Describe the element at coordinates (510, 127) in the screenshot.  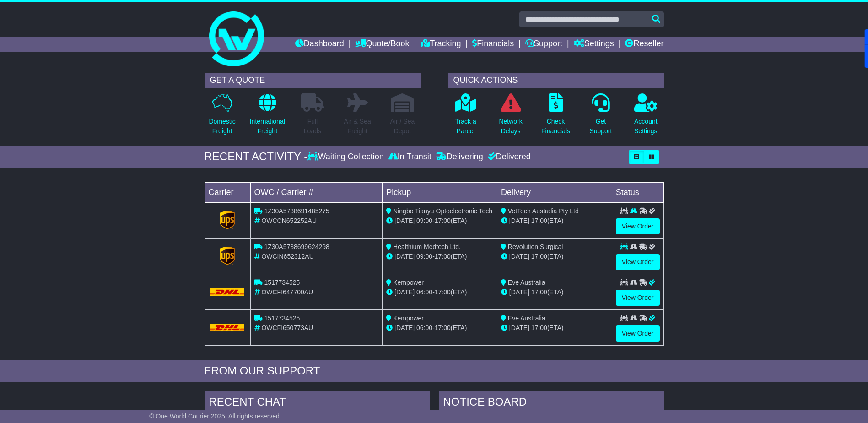
I see `p: Network Delays` at that location.